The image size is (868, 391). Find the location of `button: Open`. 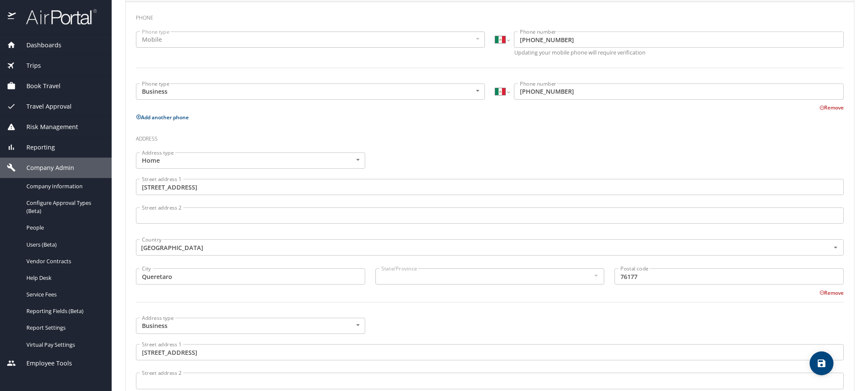

button: Open is located at coordinates (835, 247).